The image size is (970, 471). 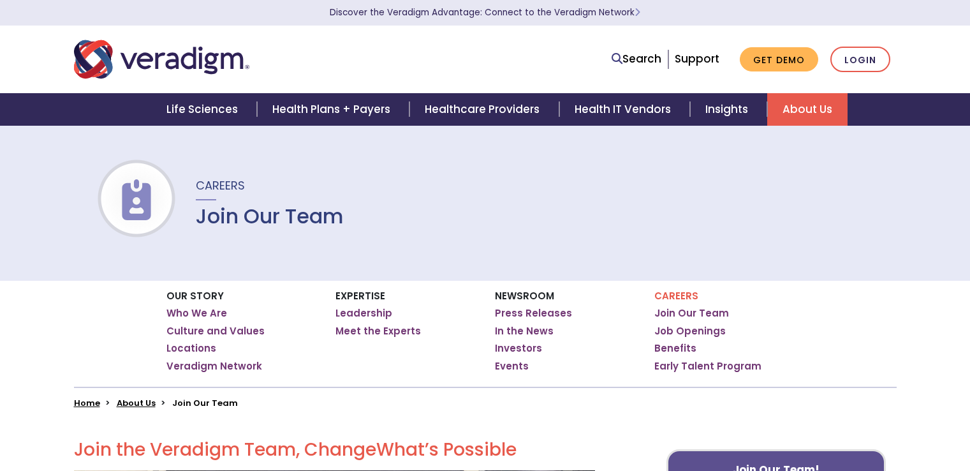 I want to click on a: Press Releases, so click(x=533, y=313).